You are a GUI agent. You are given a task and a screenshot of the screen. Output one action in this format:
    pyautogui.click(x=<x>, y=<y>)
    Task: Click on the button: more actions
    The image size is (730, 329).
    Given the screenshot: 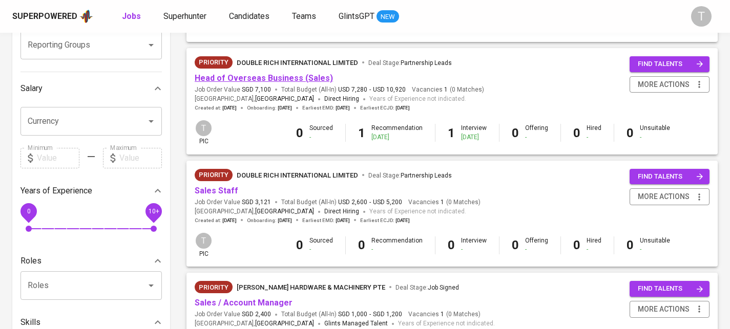 What is the action you would take?
    pyautogui.click(x=669, y=197)
    